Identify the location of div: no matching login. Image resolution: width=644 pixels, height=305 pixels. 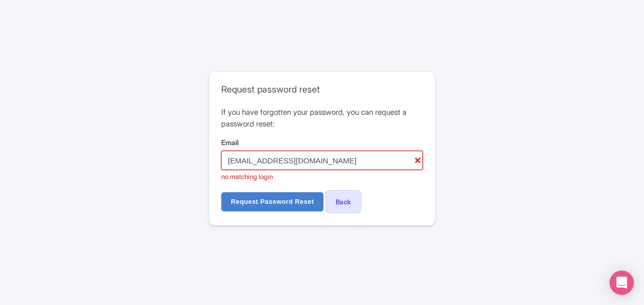
(322, 177).